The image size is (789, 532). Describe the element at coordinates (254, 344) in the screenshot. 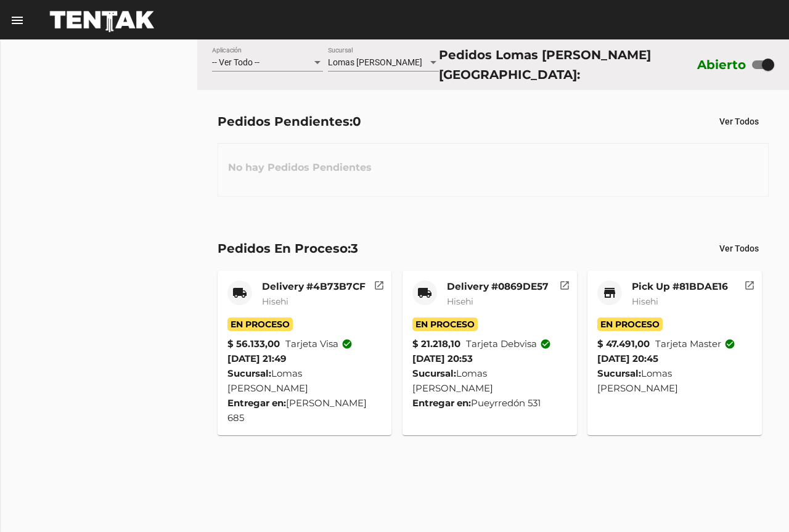

I see `strong: $ 56.133,00` at that location.